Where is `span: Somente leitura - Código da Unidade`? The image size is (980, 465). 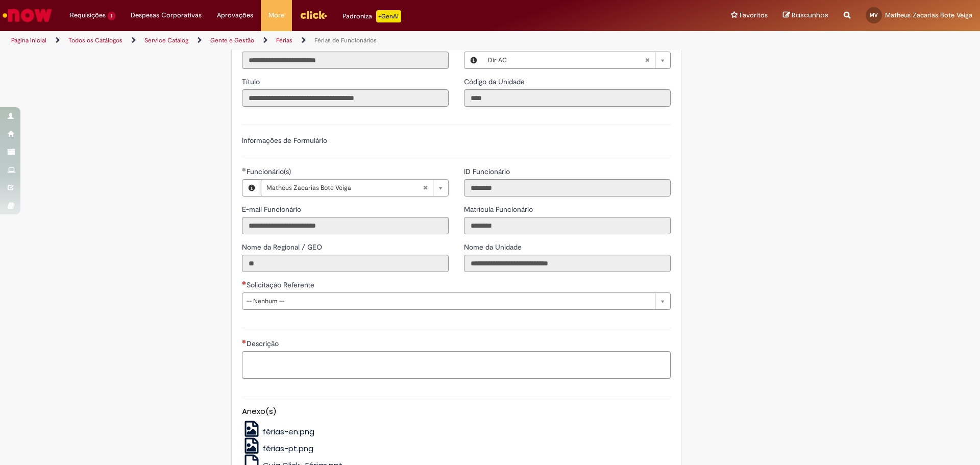
span: Somente leitura - Código da Unidade is located at coordinates (495, 82).